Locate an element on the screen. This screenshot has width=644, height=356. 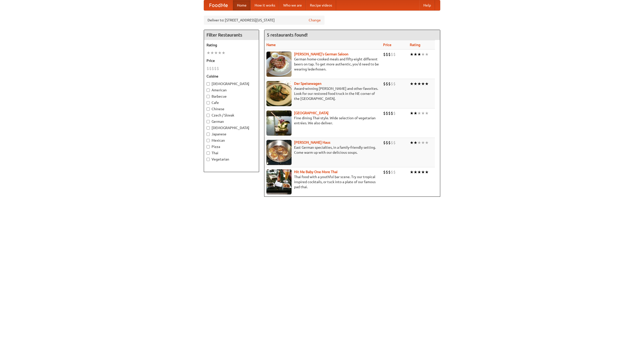
a: How it works is located at coordinates (265, 5).